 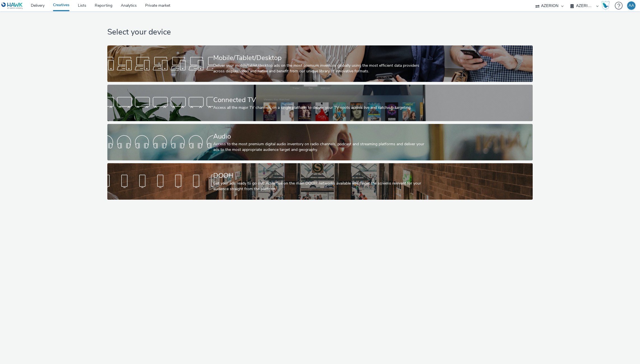 I want to click on div: Access all the major TV channels on a single platform to deliver your TV spots across live and ca..., so click(x=319, y=108).